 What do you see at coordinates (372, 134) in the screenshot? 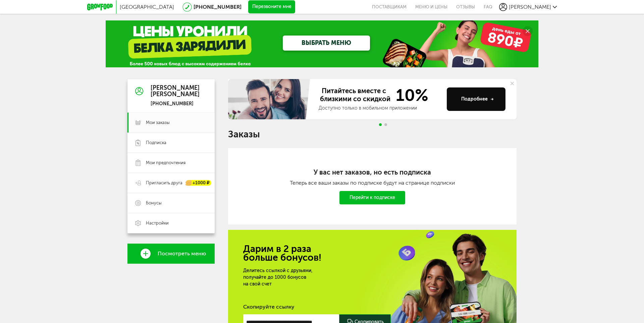
I see `h1: Заказы` at bounding box center [372, 134].